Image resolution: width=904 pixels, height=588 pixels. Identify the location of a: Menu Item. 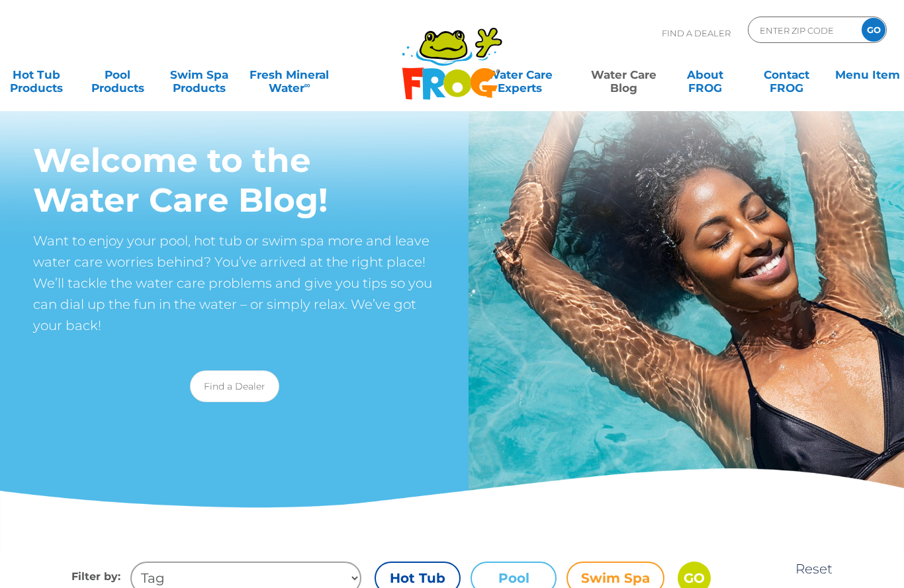
(868, 75).